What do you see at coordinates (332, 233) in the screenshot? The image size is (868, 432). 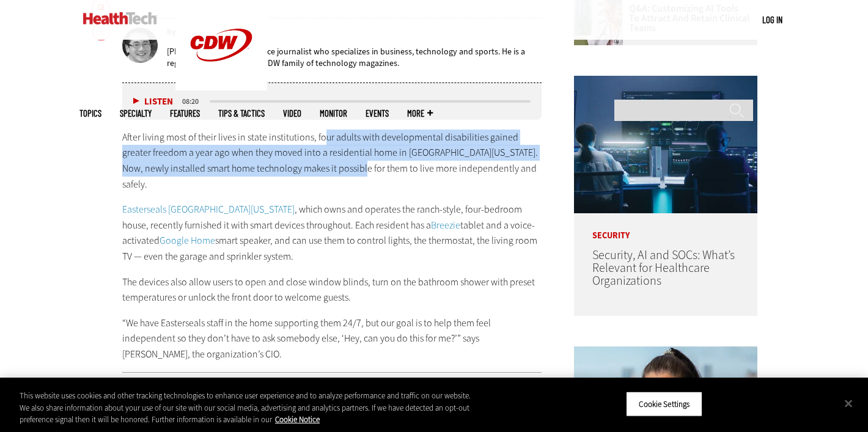 I see `p: , which owns and operates the ranch-style, four-bedroom house, recently furnished it with smart d...` at bounding box center [332, 233].